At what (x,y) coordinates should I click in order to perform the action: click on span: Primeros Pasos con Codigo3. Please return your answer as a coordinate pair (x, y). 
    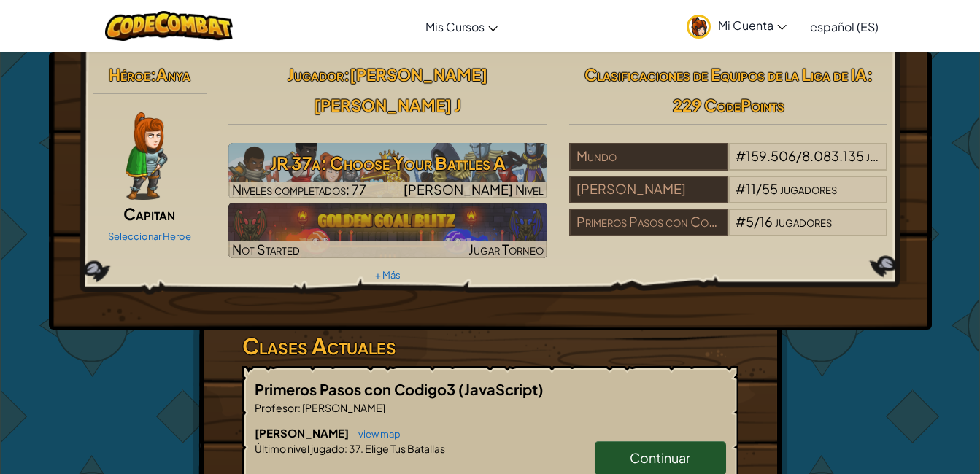
    Looking at the image, I should click on (356, 389).